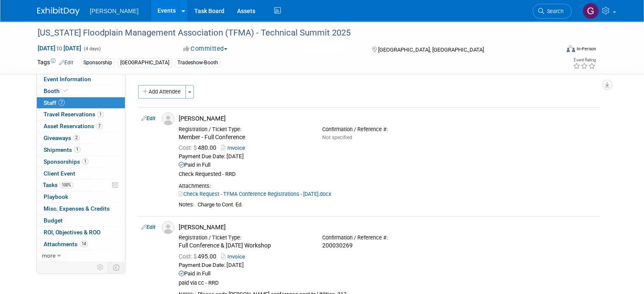 The image size is (644, 294). I want to click on span: 480.00, so click(199, 147).